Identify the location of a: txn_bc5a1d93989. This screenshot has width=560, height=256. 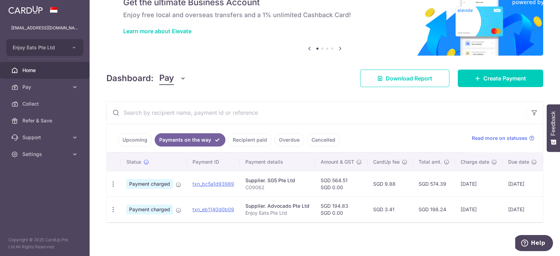
(213, 184).